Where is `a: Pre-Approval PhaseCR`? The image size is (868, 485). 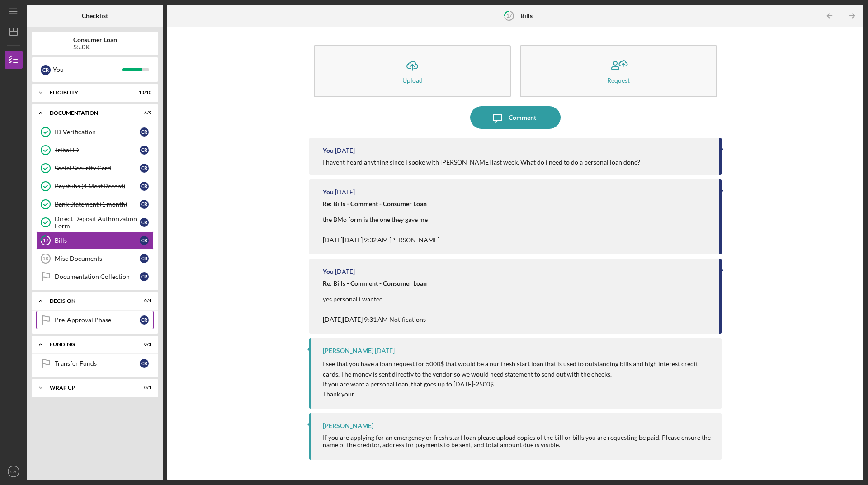 a: Pre-Approval PhaseCR is located at coordinates (95, 320).